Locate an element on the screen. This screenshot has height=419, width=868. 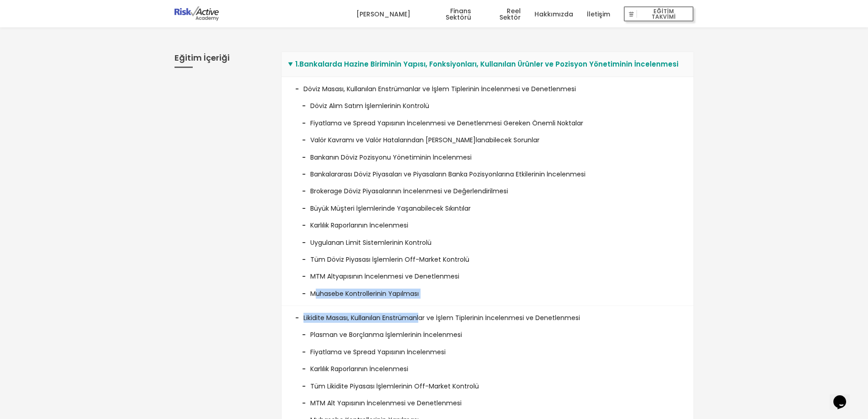
a: Hakkımızda is located at coordinates (553, 14).